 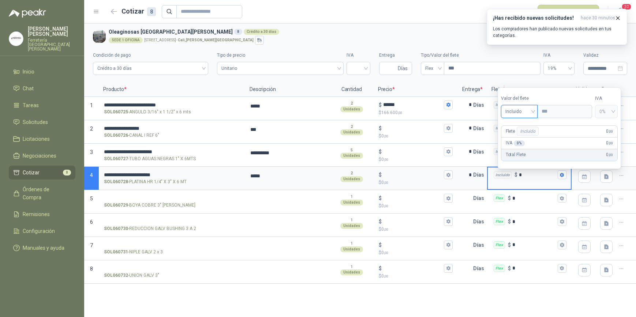 What do you see at coordinates (562, 175) in the screenshot?
I see `button: Incluido $` at bounding box center [562, 175].